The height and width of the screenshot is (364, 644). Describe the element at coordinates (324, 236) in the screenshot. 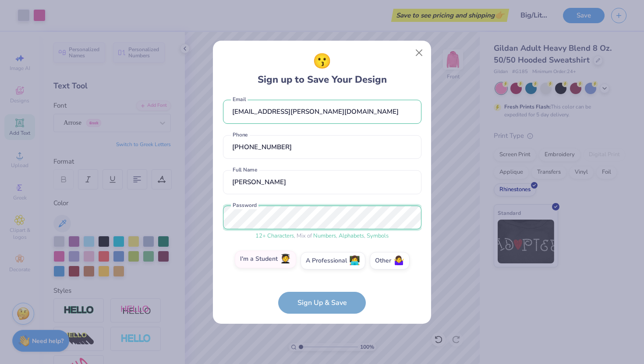

I see `span: Numbers` at that location.